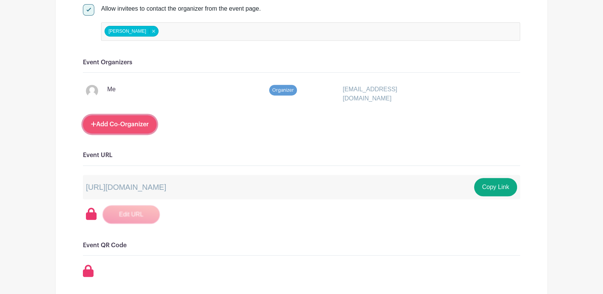  I want to click on img: default-ce2991bfa6775e67f084385cd625a349d9dcbb7a52a09fb2fda1e96e2d18dcdb.png, so click(92, 91).